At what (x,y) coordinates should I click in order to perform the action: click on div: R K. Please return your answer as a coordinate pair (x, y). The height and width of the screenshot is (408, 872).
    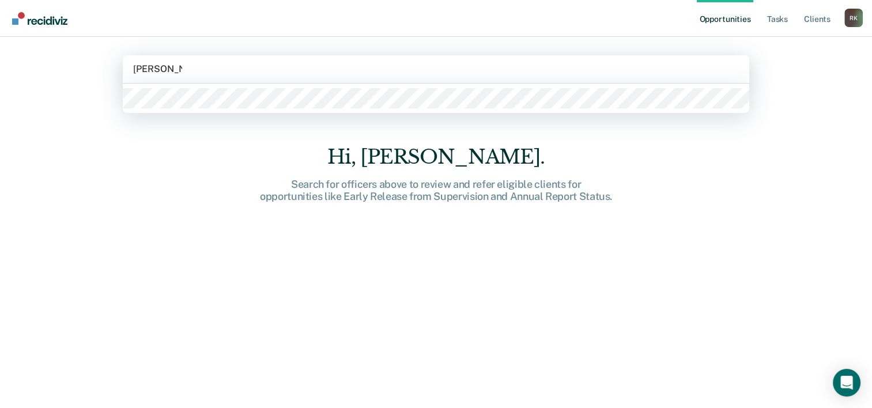
    Looking at the image, I should click on (854, 18).